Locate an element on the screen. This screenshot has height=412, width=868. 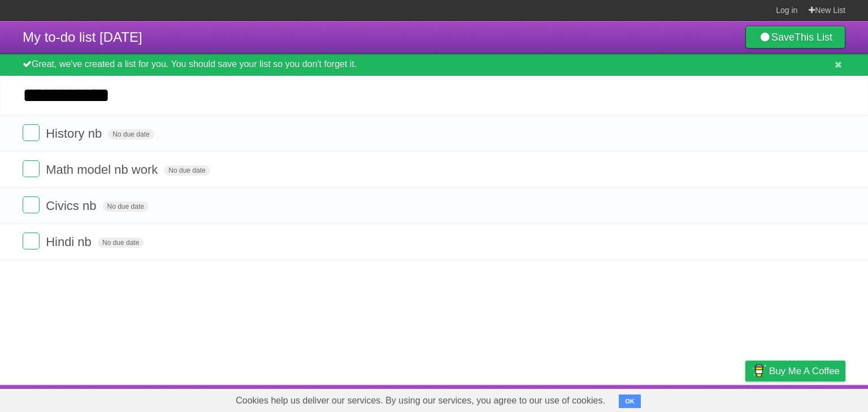
span: Buy me a coffee is located at coordinates (805, 371).